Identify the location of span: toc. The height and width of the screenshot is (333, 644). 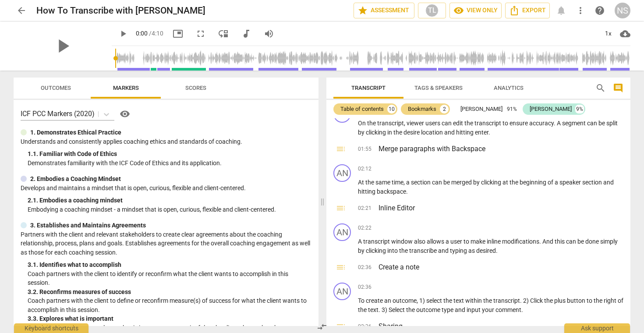
(341, 149).